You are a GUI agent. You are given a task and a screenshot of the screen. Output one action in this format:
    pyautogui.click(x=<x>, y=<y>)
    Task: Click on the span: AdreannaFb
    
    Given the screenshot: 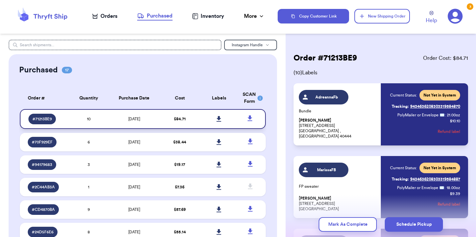 What is the action you would take?
    pyautogui.click(x=327, y=97)
    